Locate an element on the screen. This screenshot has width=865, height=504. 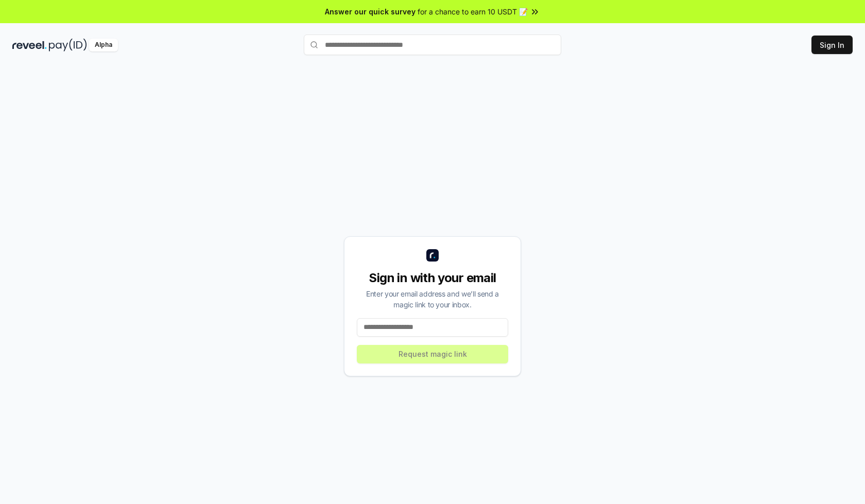
span: for a chance to earn 10 USDT 📝 is located at coordinates (473, 12).